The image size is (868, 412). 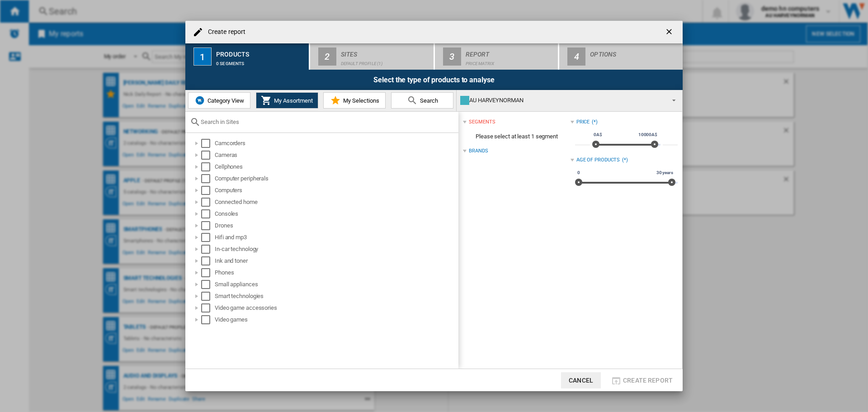 What do you see at coordinates (336, 167) in the screenshot?
I see `div: Cellphones` at bounding box center [336, 167].